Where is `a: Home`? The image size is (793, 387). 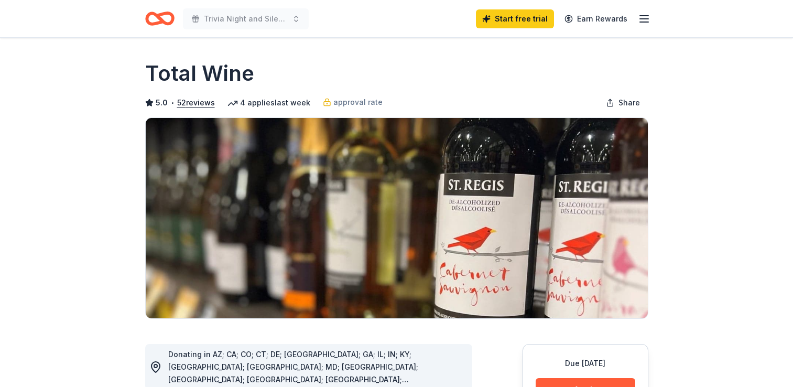 a: Home is located at coordinates (160, 18).